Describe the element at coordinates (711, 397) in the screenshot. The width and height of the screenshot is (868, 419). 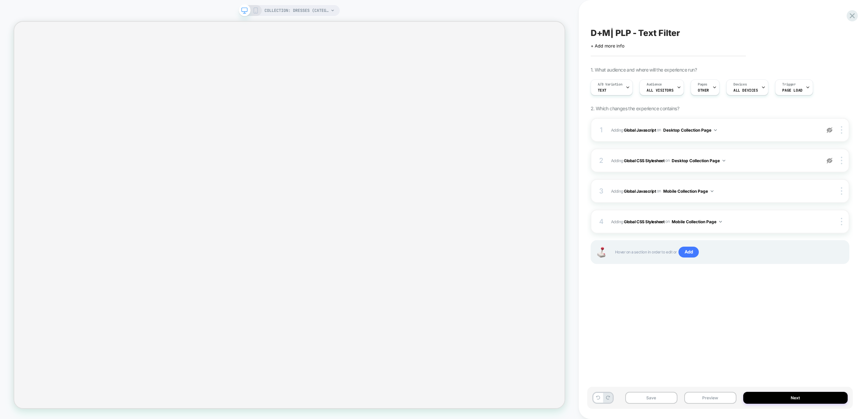
I see `button: Preview` at that location.